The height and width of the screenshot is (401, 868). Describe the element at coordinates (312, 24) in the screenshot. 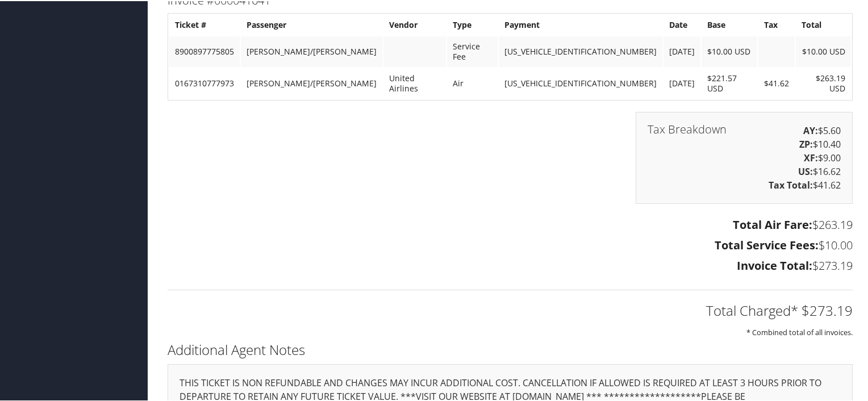

I see `th: Passenger` at that location.